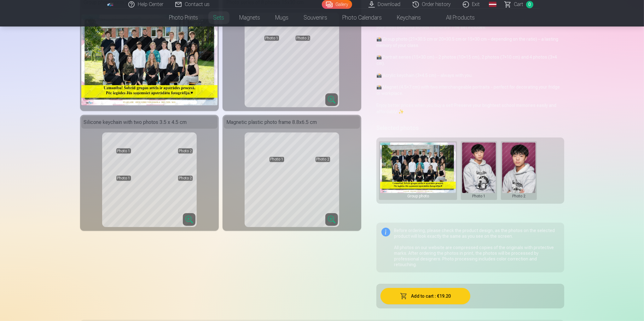  I want to click on font: 📸 Portrait series (15×30 cm) – 2 photos (10×15 cm), 2 photos (7×10 cm) and 4 photos (3×4 cm)., so click(467, 60).